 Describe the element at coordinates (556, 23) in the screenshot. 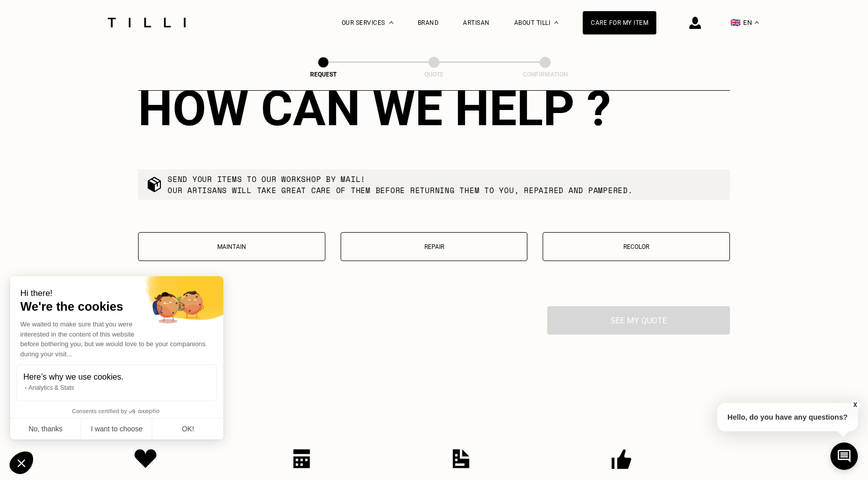

I see `img: About dropdown menu` at that location.